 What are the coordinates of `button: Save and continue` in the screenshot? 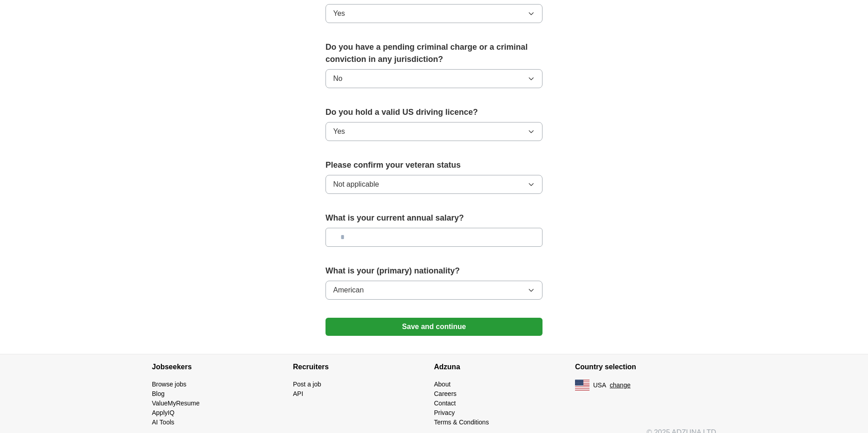 It's located at (434, 327).